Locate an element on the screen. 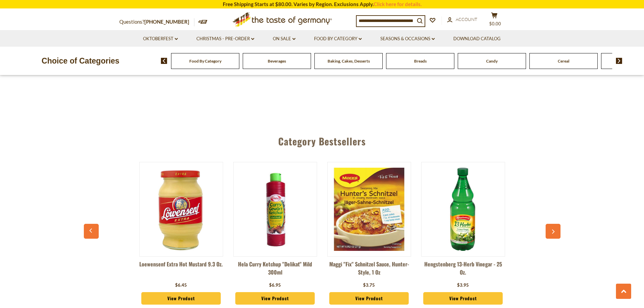 This screenshot has width=644, height=308. a: Cereal is located at coordinates (563, 61).